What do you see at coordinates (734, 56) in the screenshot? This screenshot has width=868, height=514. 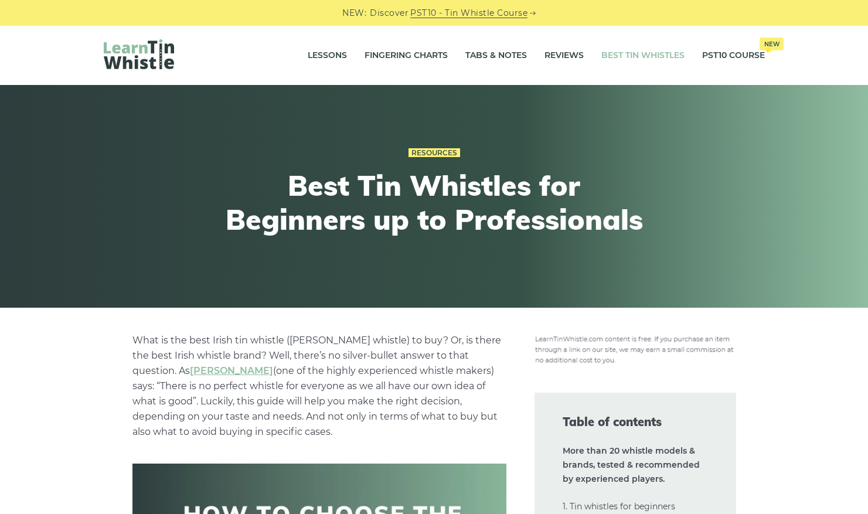 I see `a: PST10 CourseNew` at bounding box center [734, 56].